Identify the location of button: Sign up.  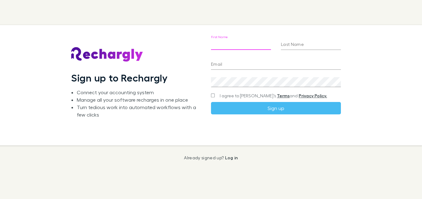
(276, 108).